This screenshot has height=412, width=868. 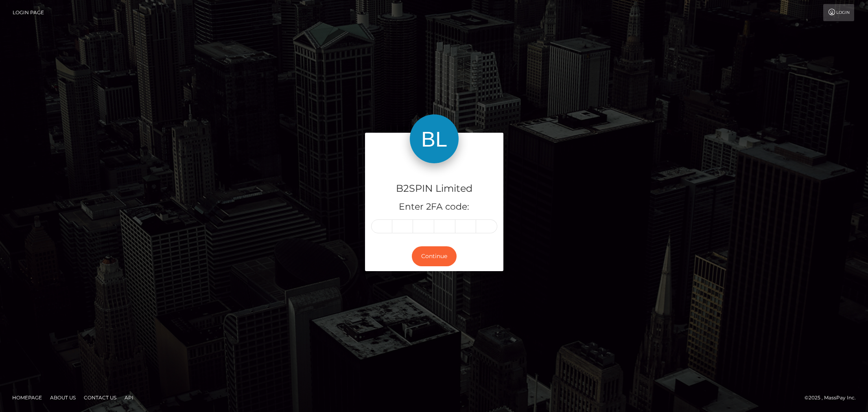 I want to click on a: Login Page, so click(x=28, y=13).